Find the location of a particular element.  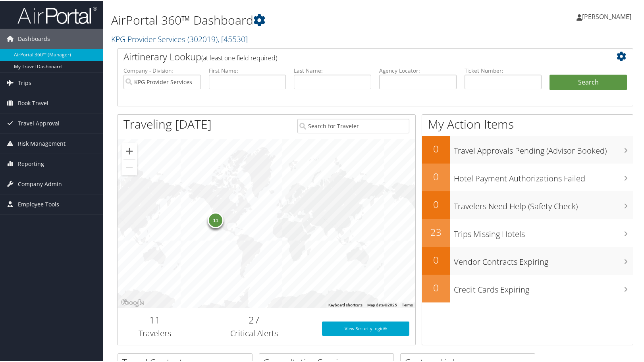

span: , [ 45530 ] is located at coordinates (233, 38).